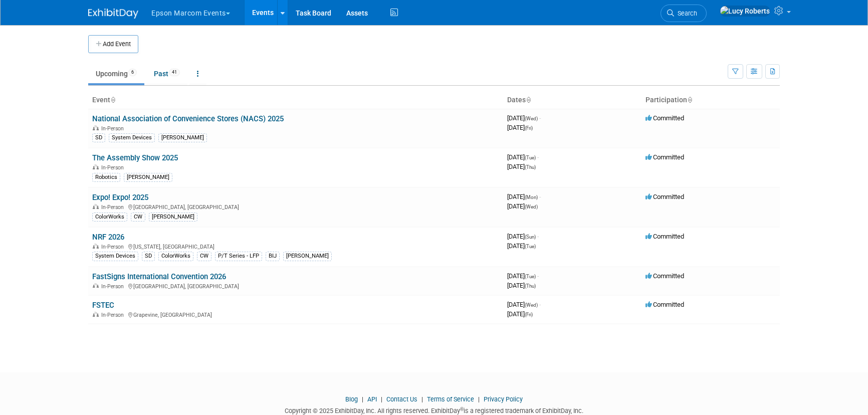  Describe the element at coordinates (188, 119) in the screenshot. I see `a: National Association of Convenience Stores (NACS) 2025` at that location.